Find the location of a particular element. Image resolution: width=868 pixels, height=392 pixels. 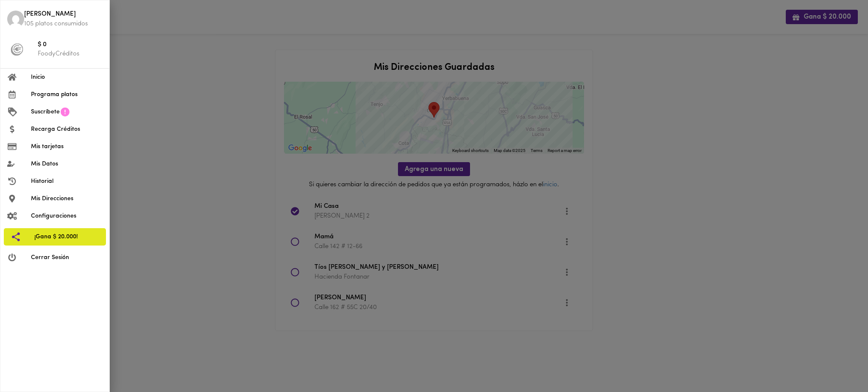

span: Suscríbete is located at coordinates (45, 112).